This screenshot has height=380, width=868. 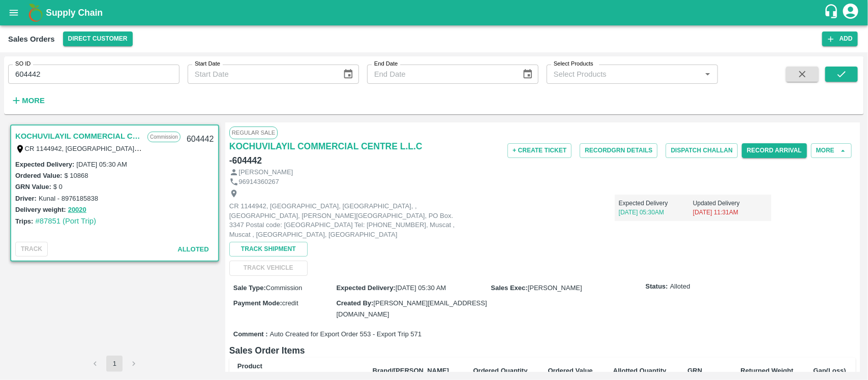 I want to click on b: Ordered Quantity, so click(x=500, y=371).